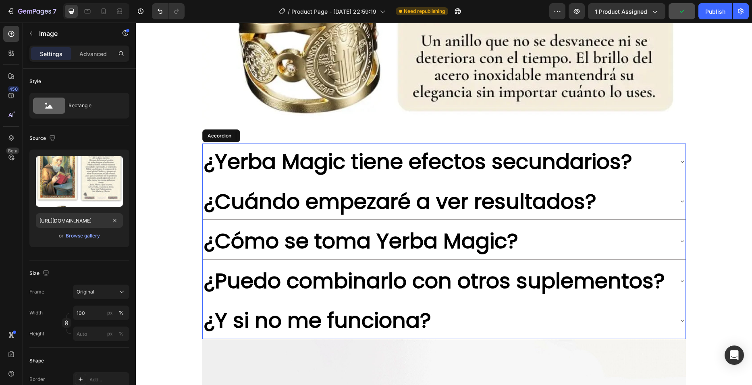 This screenshot has height=385, width=752. What do you see at coordinates (83, 236) in the screenshot?
I see `div: Browse gallery` at bounding box center [83, 236].